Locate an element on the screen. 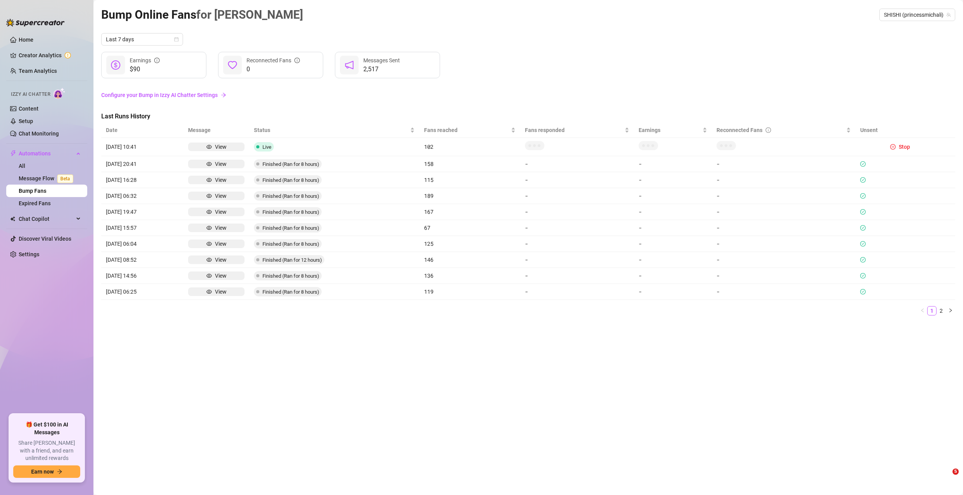 This screenshot has height=495, width=963. button: Earn nowarrow-right is located at coordinates (47, 472).